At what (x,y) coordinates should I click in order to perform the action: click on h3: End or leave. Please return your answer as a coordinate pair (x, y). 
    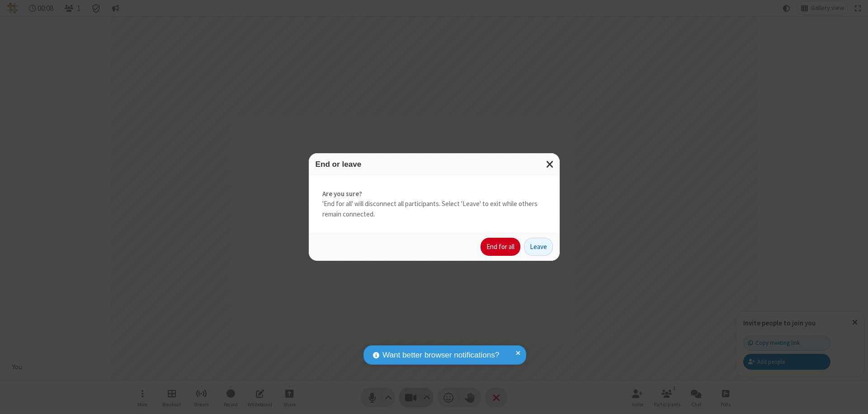
    Looking at the image, I should click on (434, 164).